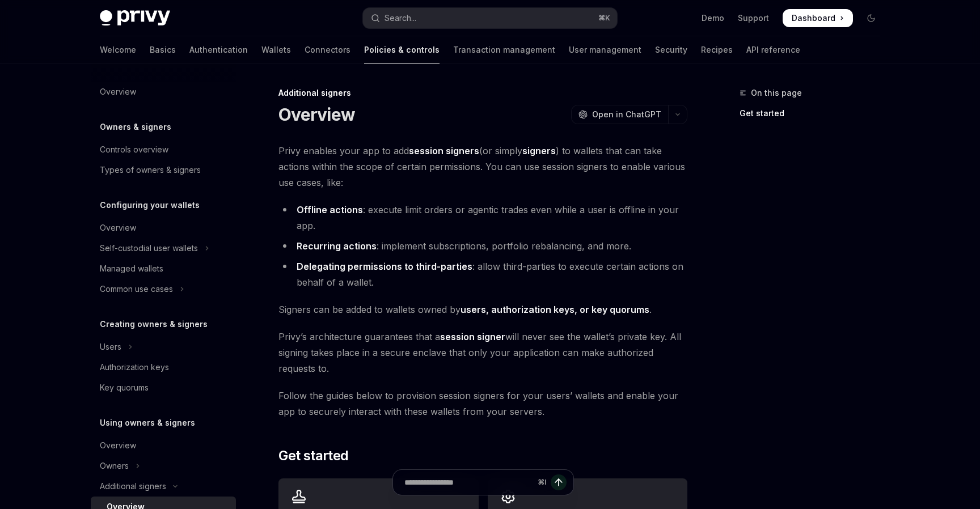 The image size is (980, 509). Describe the element at coordinates (627, 114) in the screenshot. I see `span: Open in ChatGPT` at that location.